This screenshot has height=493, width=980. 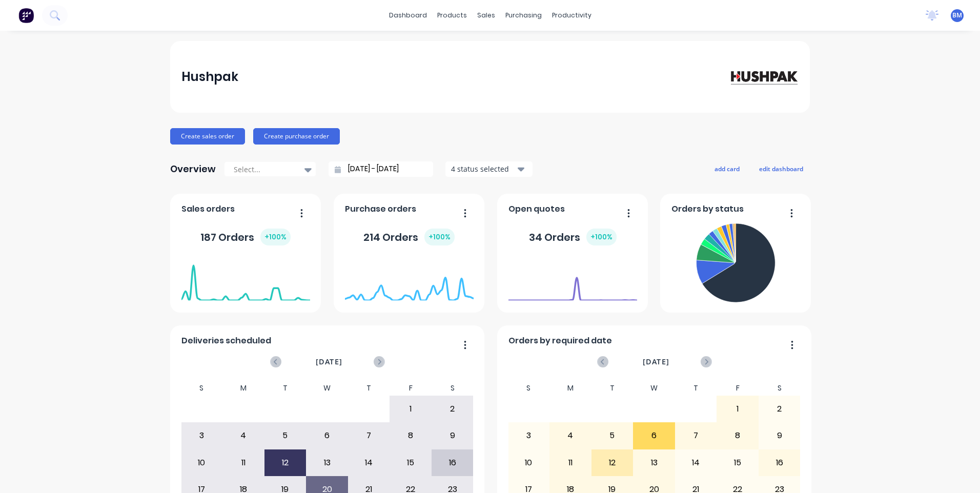 I want to click on span: Sales orders, so click(x=208, y=209).